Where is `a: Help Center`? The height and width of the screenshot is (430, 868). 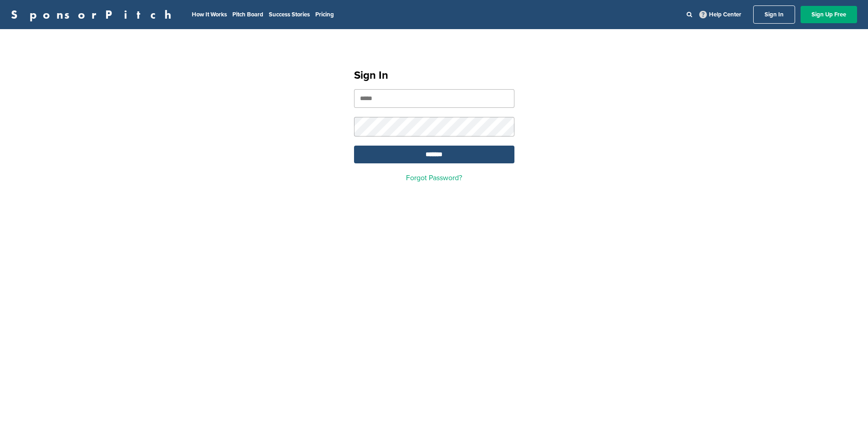 a: Help Center is located at coordinates (720, 14).